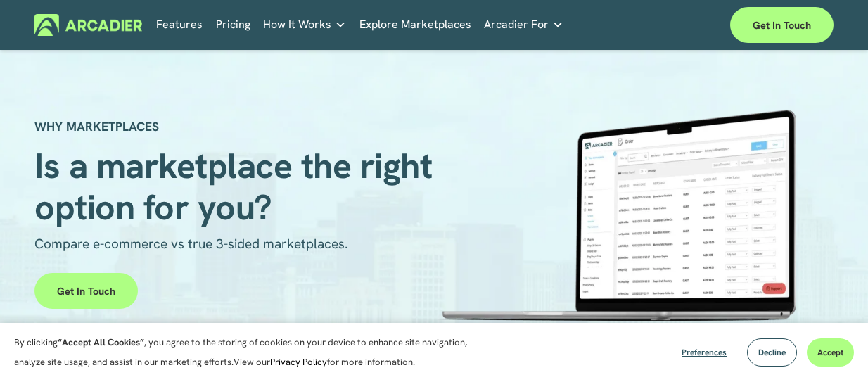  I want to click on img: Arcadier, so click(88, 25).